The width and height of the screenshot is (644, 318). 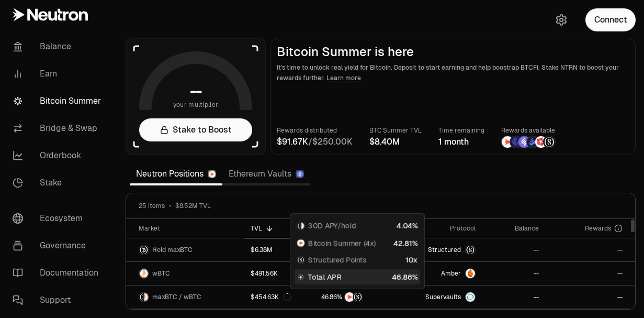 I want to click on p: Rewards available, so click(x=528, y=130).